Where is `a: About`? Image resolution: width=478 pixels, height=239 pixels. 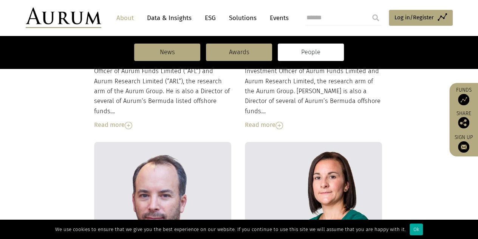
a: About is located at coordinates (125, 18).